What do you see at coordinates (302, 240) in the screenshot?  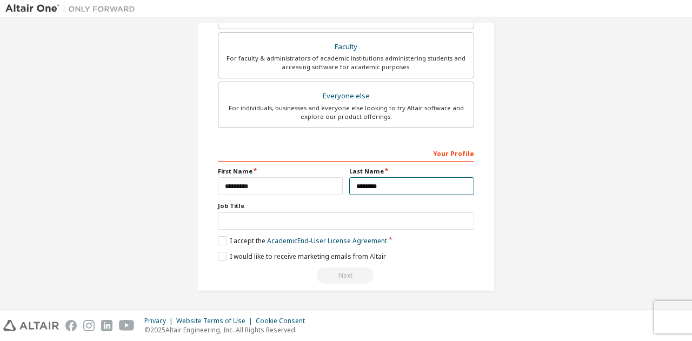 I see `label: I accept the` at bounding box center [302, 240].